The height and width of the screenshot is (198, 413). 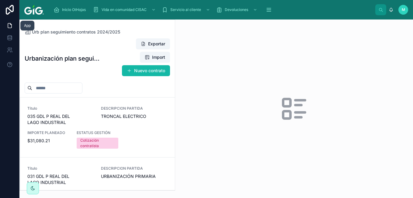 I want to click on a: Título035 GDL P REAL DEL LAGO INDUSTRIALDESCRIPCION PARTIDATRONCAL ELECTRICOIMPORTE PLANEADO$31,0..., so click(x=97, y=127).